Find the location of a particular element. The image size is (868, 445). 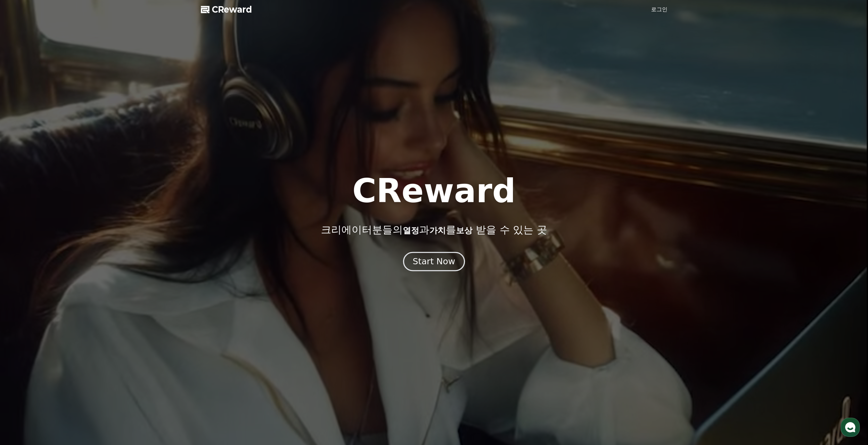

span: 보상 is located at coordinates (464, 230).